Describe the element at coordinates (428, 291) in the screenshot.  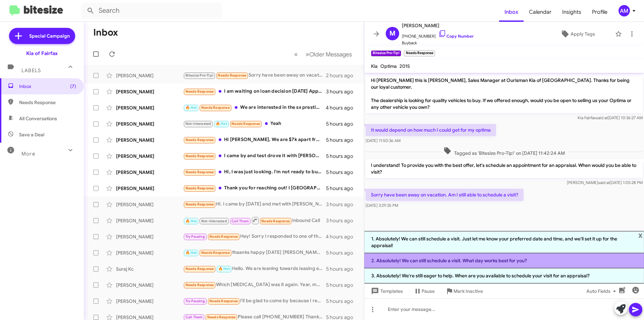
I see `span: Pause` at that location.